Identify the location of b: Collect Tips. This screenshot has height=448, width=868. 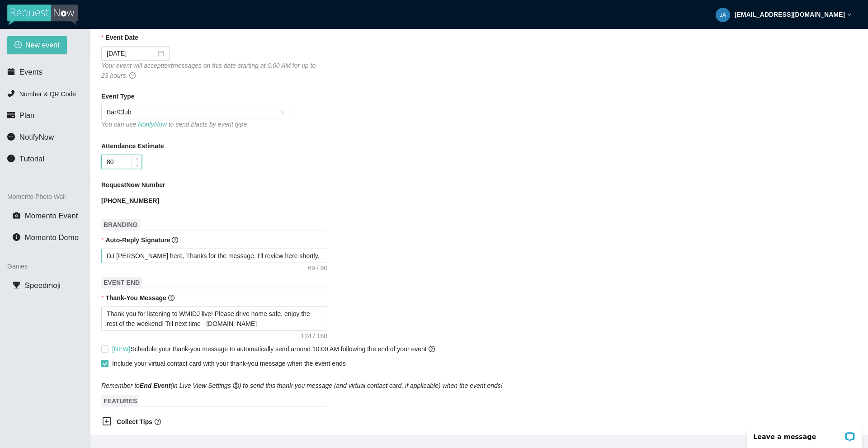
(134, 422).